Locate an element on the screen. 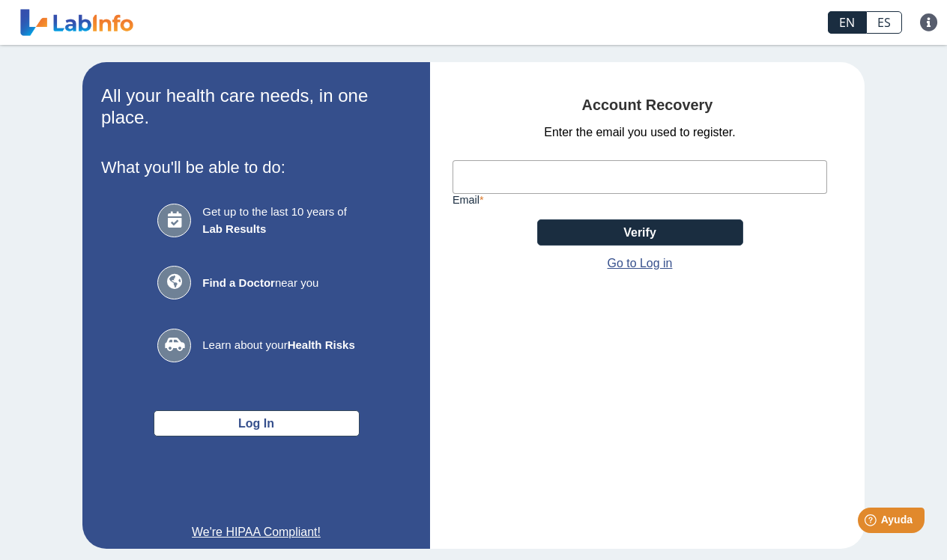  span: Enter the email you used to register. is located at coordinates (639, 133).